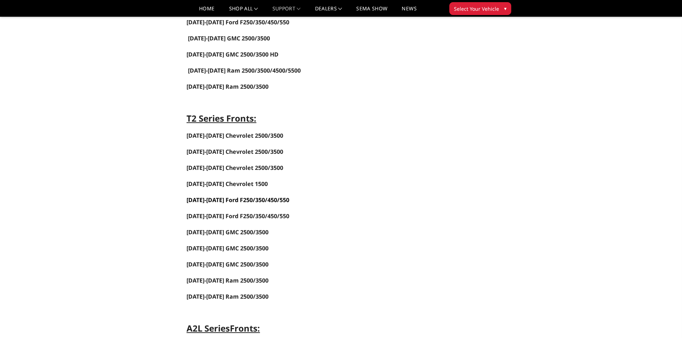 The height and width of the screenshot is (338, 682). Describe the element at coordinates (243, 11) in the screenshot. I see `a: shop all` at that location.